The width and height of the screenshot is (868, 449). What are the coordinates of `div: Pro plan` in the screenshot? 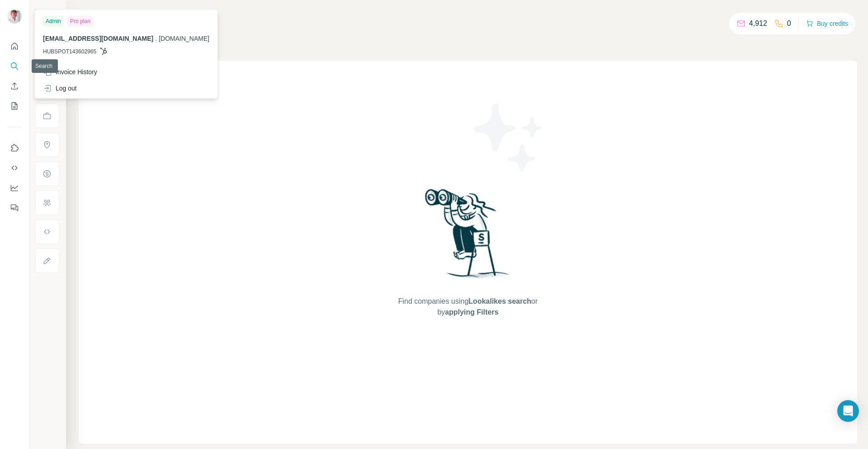 It's located at (80, 21).